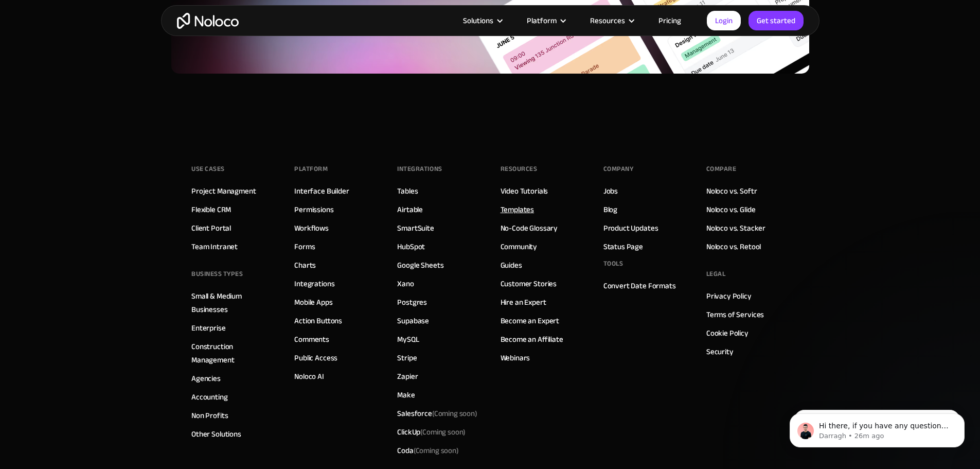 Image resolution: width=980 pixels, height=469 pixels. Describe the element at coordinates (524, 302) in the screenshot. I see `a: Hire an Expert` at that location.